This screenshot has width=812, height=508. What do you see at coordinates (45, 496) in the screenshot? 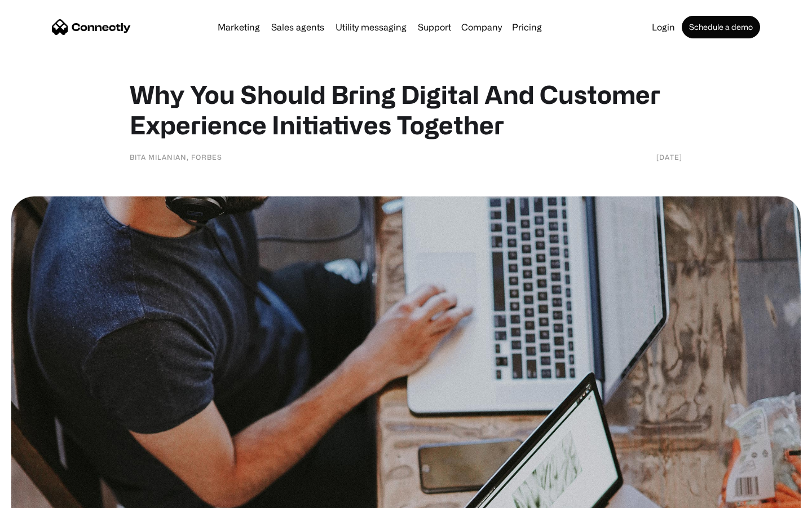
I see `ul: Language list` at bounding box center [45, 496].